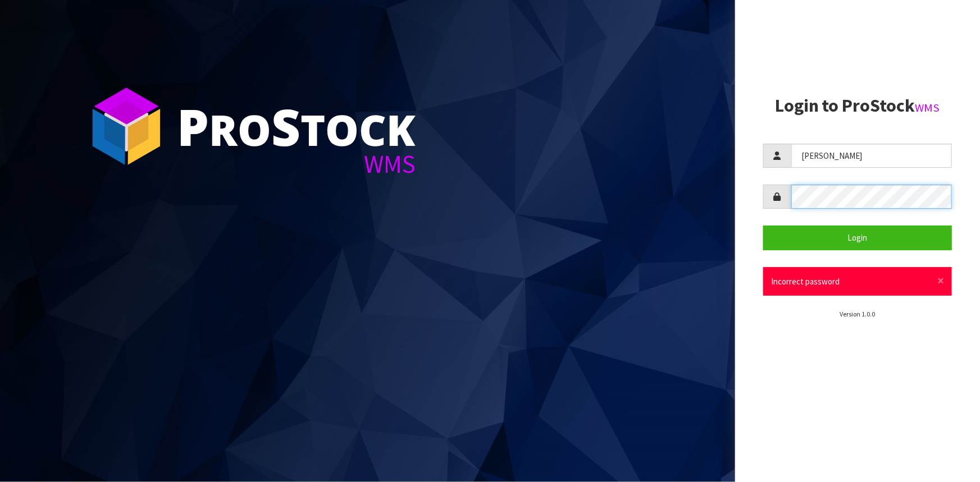  Describe the element at coordinates (858, 314) in the screenshot. I see `small: Version 1.0.0` at that location.